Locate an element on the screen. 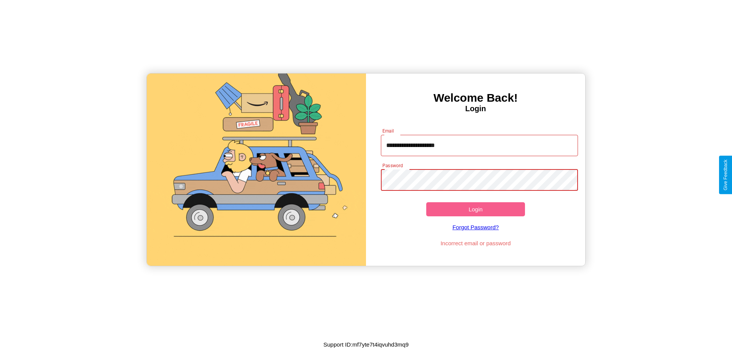 The height and width of the screenshot is (350, 732). p: Incorrect email or password is located at coordinates (476, 243).